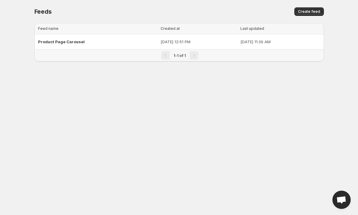 This screenshot has width=358, height=215. What do you see at coordinates (43, 12) in the screenshot?
I see `span: Feeds` at bounding box center [43, 12].